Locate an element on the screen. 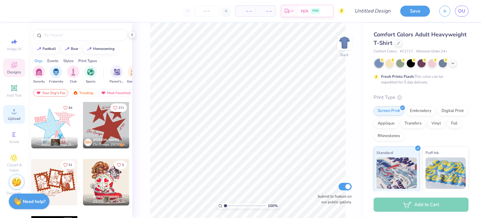 This screenshot has height=218, width=481. span: Greek is located at coordinates (14, 142).